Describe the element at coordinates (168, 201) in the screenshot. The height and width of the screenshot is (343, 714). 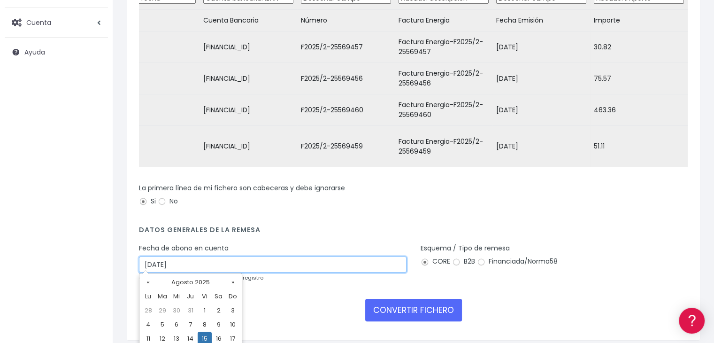
I see `label: No` at that location.